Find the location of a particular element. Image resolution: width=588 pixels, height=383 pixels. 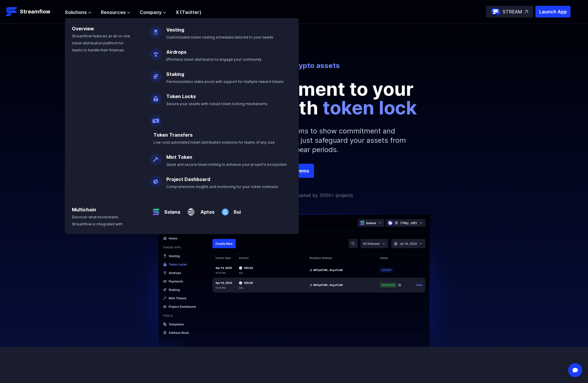

img: Staking is located at coordinates (156, 74).